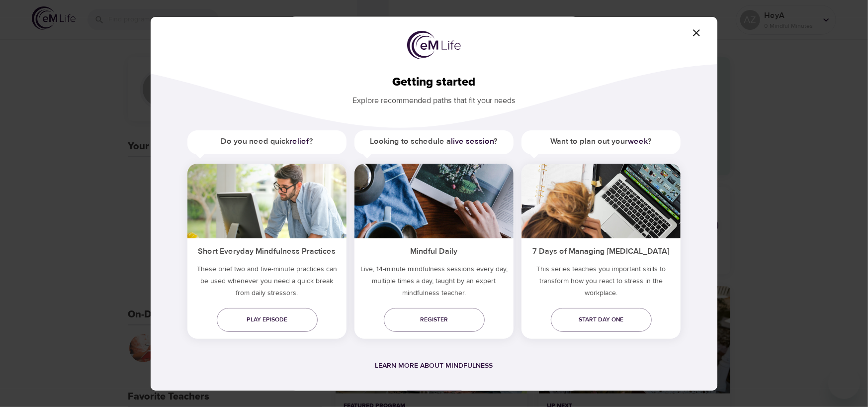  What do you see at coordinates (638, 142) in the screenshot?
I see `b: week` at bounding box center [638, 142].